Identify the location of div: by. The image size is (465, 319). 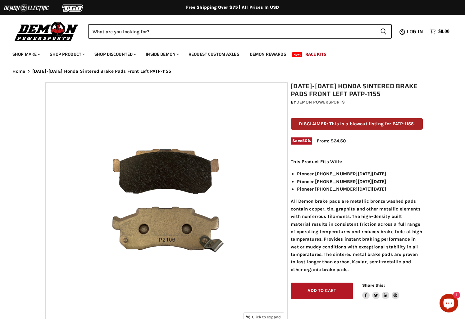
(357, 102).